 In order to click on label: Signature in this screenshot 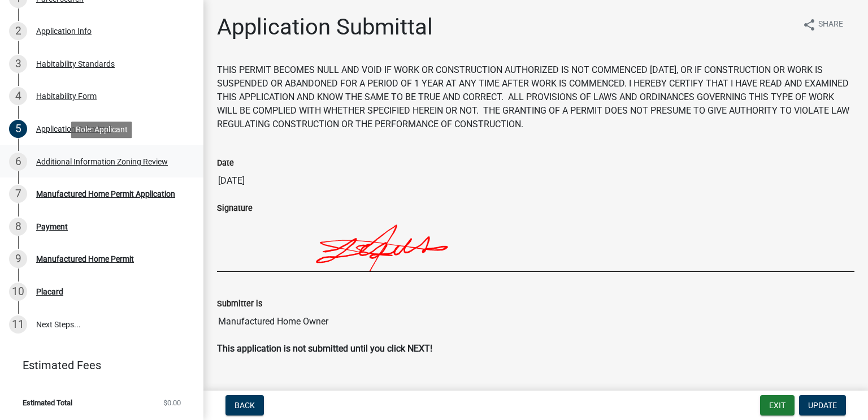, I will do `click(235, 209)`.